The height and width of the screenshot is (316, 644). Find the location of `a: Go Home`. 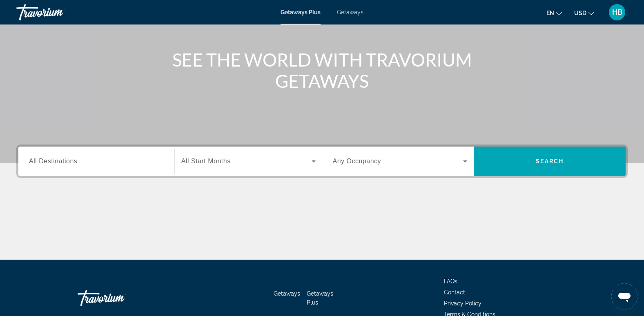

a: Go Home is located at coordinates (119, 298).